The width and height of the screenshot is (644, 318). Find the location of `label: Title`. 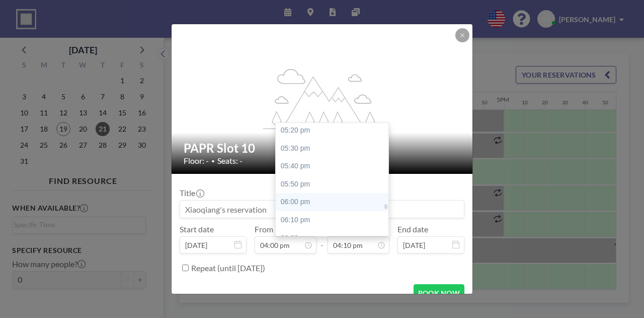

label: Title is located at coordinates (191, 193).